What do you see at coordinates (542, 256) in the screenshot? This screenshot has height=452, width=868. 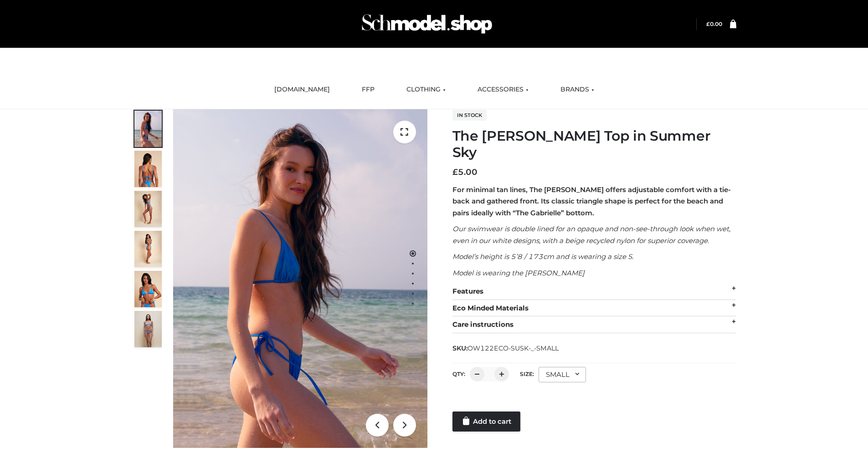 I see `em: Model’s height is 5’8 / 173cm and is wearing a size S.` at bounding box center [542, 256].